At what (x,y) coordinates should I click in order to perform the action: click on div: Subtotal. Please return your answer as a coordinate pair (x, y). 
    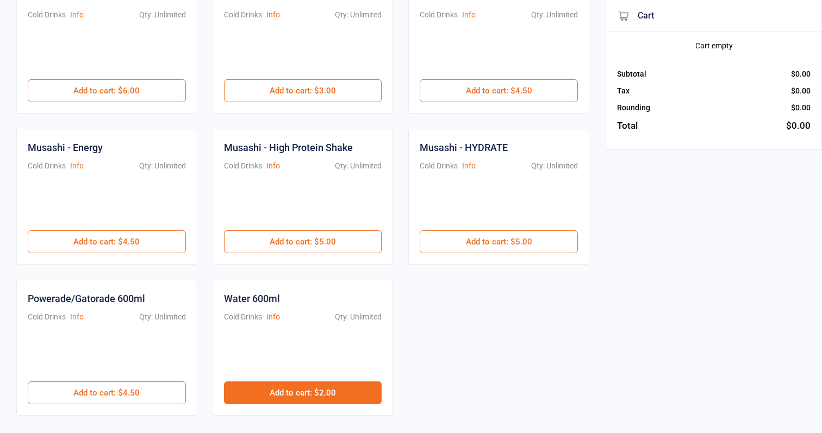
    Looking at the image, I should click on (632, 74).